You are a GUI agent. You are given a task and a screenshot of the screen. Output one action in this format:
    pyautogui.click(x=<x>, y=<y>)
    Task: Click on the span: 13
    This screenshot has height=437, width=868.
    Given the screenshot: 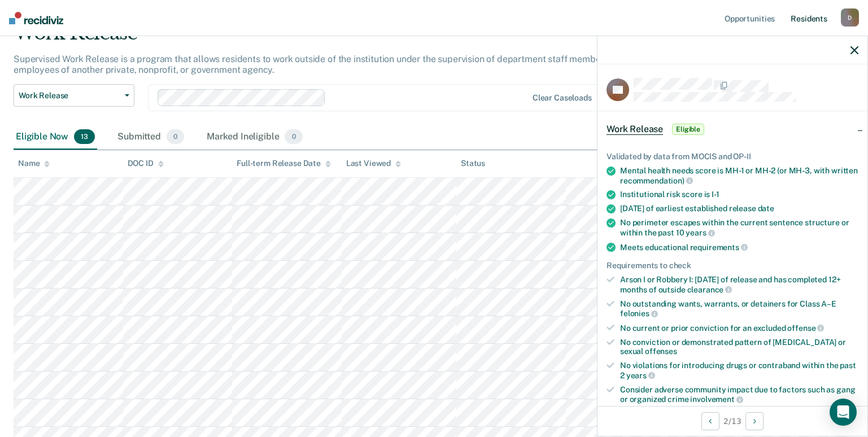 What is the action you would take?
    pyautogui.click(x=84, y=137)
    